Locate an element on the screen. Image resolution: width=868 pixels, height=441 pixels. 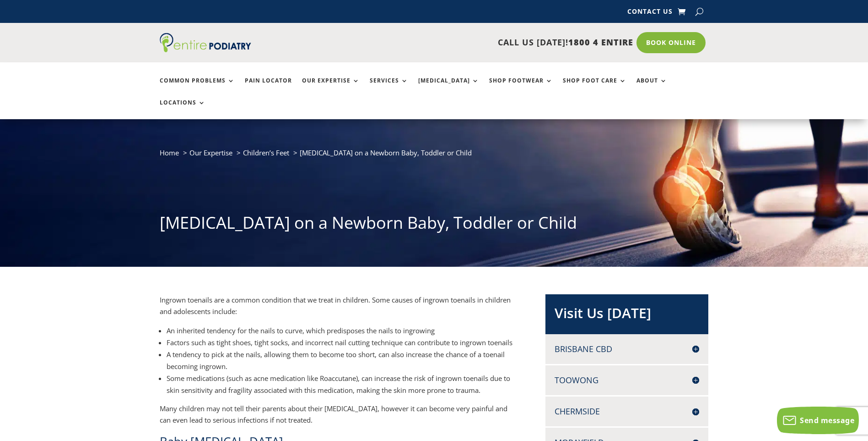
span: 1800 4 ENTIRE is located at coordinates (601, 42).